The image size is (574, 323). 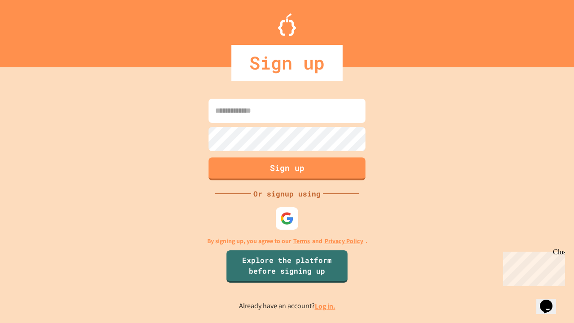 I want to click on div: Chat with us now!Close, so click(x=33, y=30).